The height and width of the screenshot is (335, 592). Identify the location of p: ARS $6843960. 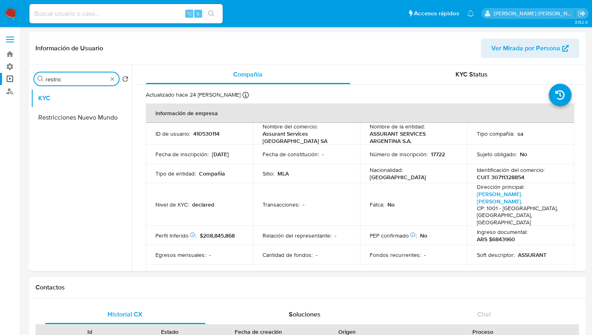
(495, 239).